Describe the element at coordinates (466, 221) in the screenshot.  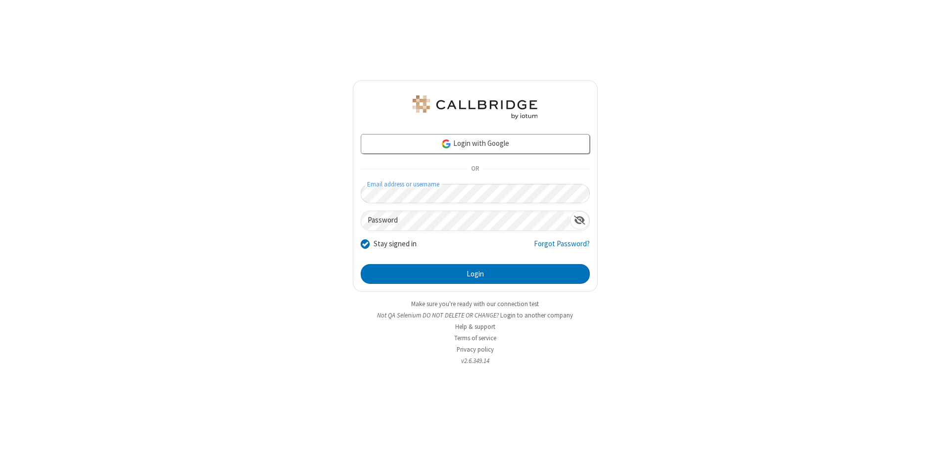
I see `input: Password` at that location.